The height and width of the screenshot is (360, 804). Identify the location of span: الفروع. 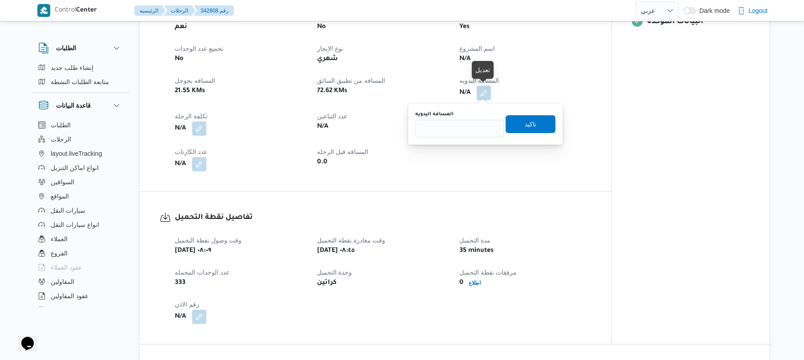
(59, 253).